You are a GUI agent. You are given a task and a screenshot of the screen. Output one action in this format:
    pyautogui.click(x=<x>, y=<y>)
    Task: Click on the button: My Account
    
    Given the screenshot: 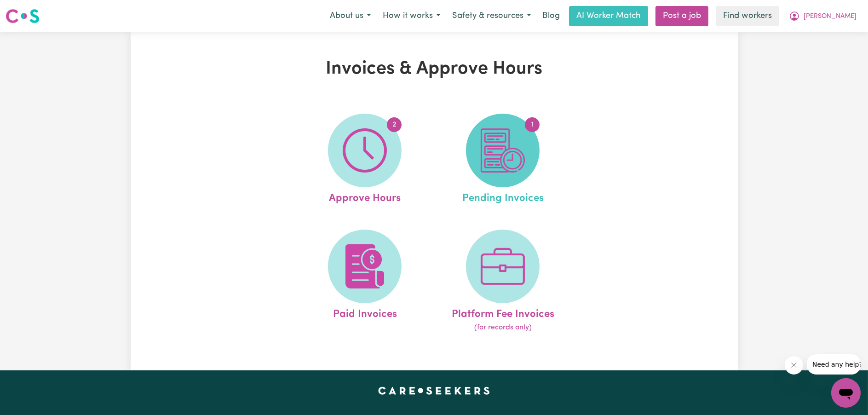 What is the action you would take?
    pyautogui.click(x=823, y=16)
    